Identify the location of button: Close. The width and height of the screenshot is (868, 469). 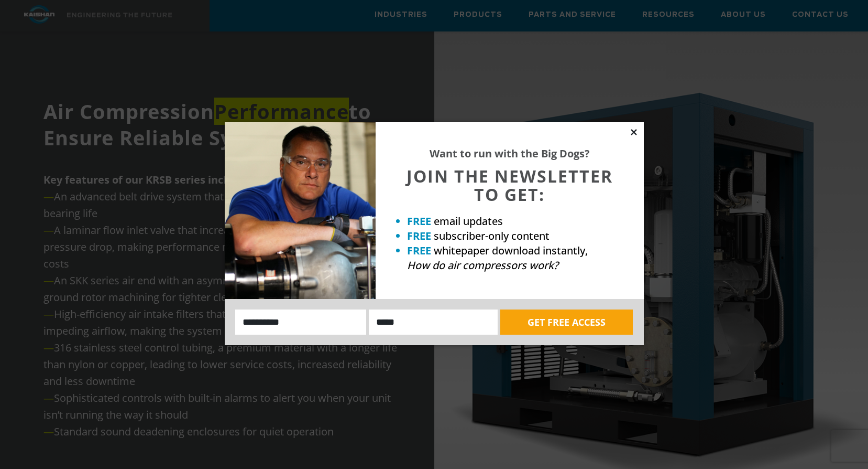
(634, 132).